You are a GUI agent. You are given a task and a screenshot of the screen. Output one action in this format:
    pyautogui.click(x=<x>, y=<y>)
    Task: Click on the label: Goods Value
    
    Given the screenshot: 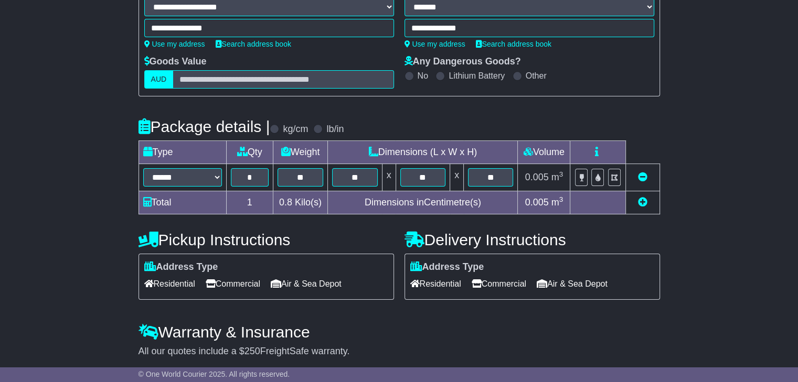 What is the action you would take?
    pyautogui.click(x=175, y=62)
    